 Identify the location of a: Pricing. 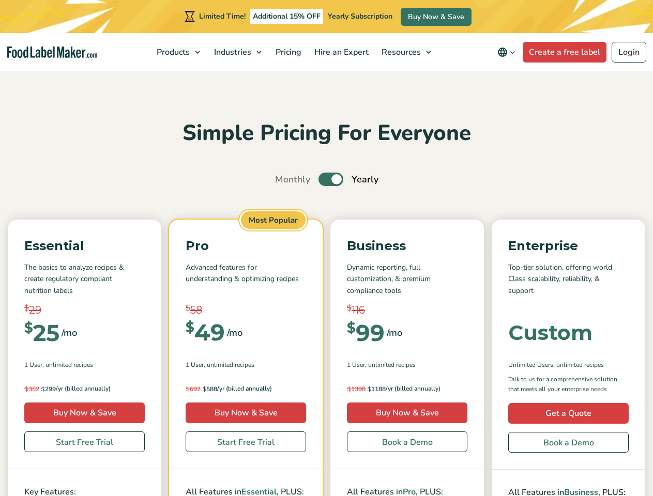
(287, 52).